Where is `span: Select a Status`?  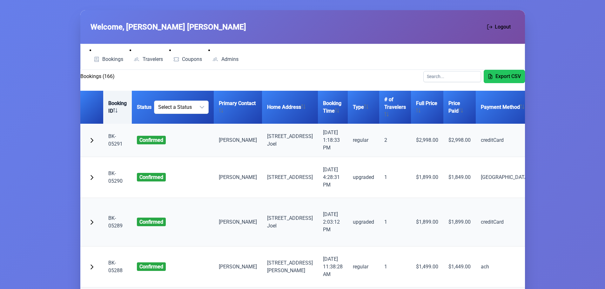 span: Select a Status is located at coordinates (175, 107).